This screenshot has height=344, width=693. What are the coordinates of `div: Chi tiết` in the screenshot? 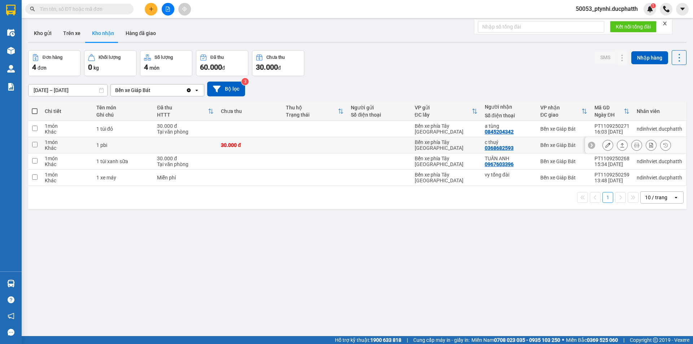 It's located at (67, 111).